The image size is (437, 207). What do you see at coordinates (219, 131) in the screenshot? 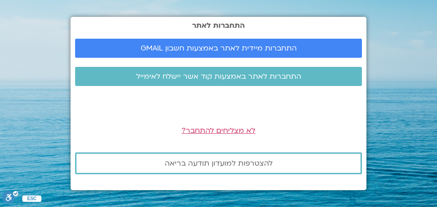
I see `a: לא מצליחים להתחבר?` at bounding box center [219, 131].